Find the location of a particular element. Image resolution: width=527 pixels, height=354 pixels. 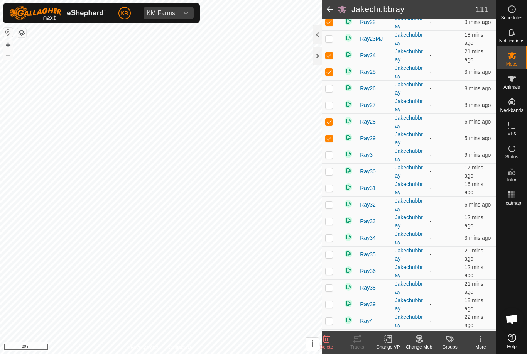

span: KR is located at coordinates (124, 13).